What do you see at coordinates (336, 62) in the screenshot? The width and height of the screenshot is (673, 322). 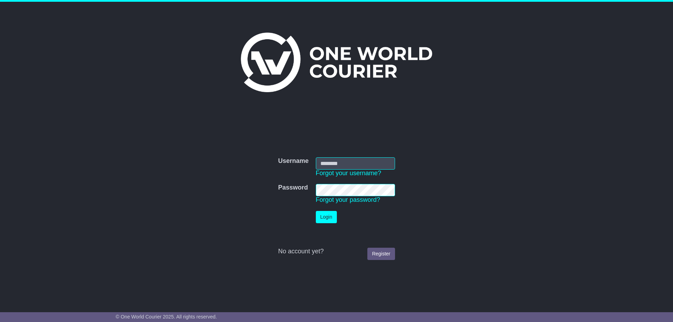 I see `img: One World` at bounding box center [336, 62].